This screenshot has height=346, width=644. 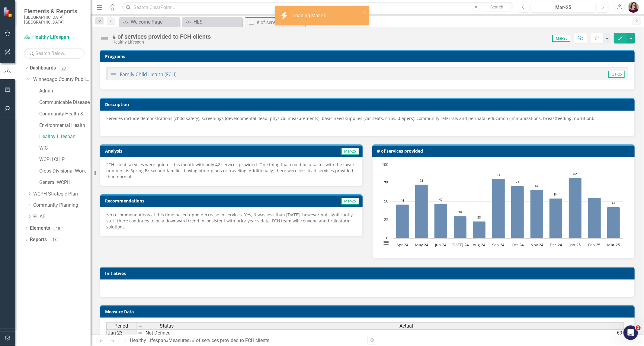 What do you see at coordinates (167, 333) in the screenshot?
I see `td: Not Defined` at bounding box center [167, 333].